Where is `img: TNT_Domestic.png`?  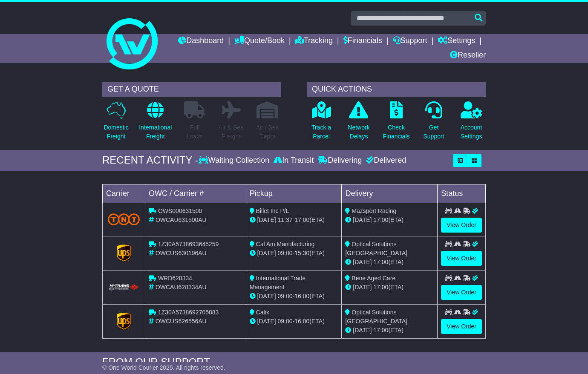 img: TNT_Domestic.png is located at coordinates (123, 219).